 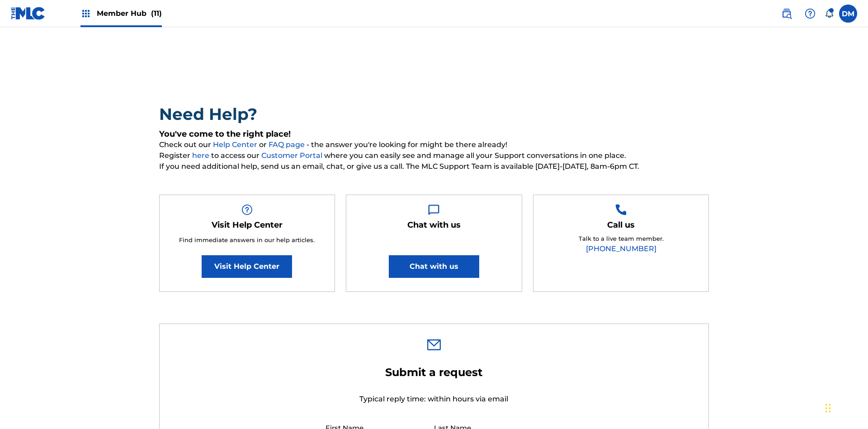 I want to click on a: Help Center, so click(x=236, y=145).